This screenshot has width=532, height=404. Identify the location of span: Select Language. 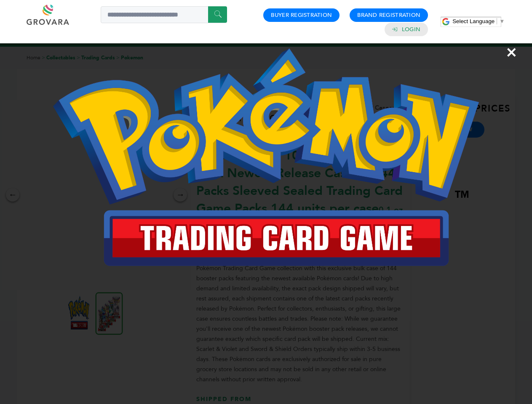
(473, 21).